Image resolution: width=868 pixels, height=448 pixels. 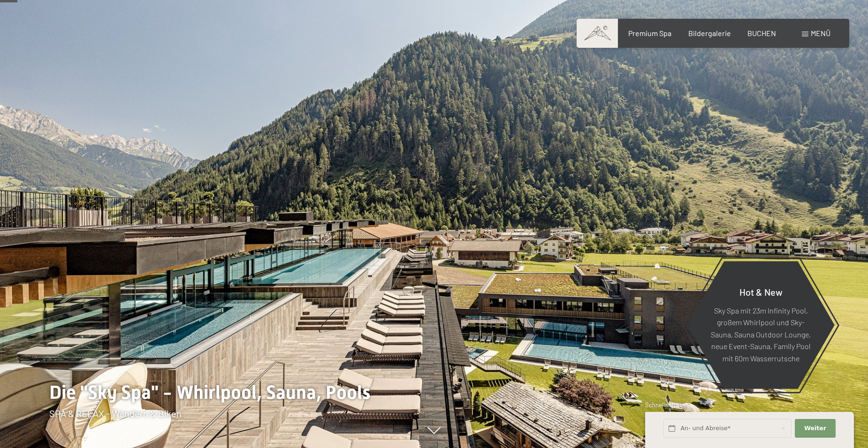 I want to click on button: Weiter, so click(x=814, y=428).